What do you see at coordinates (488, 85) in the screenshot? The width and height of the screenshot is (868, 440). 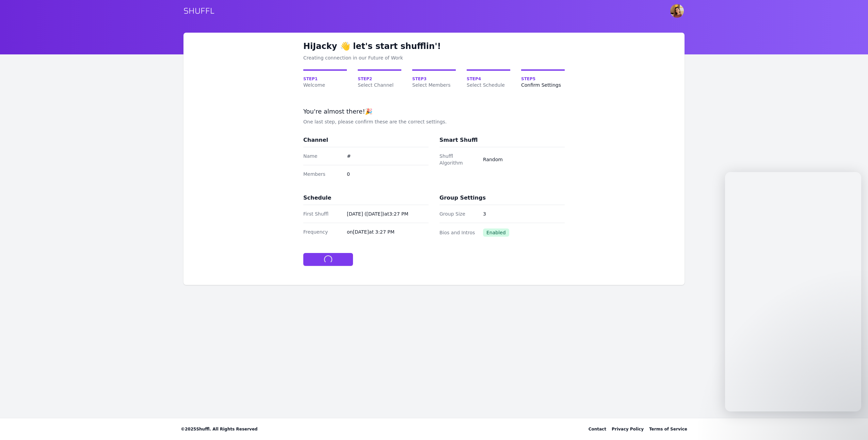 I see `span: Select Schedule` at bounding box center [488, 85].